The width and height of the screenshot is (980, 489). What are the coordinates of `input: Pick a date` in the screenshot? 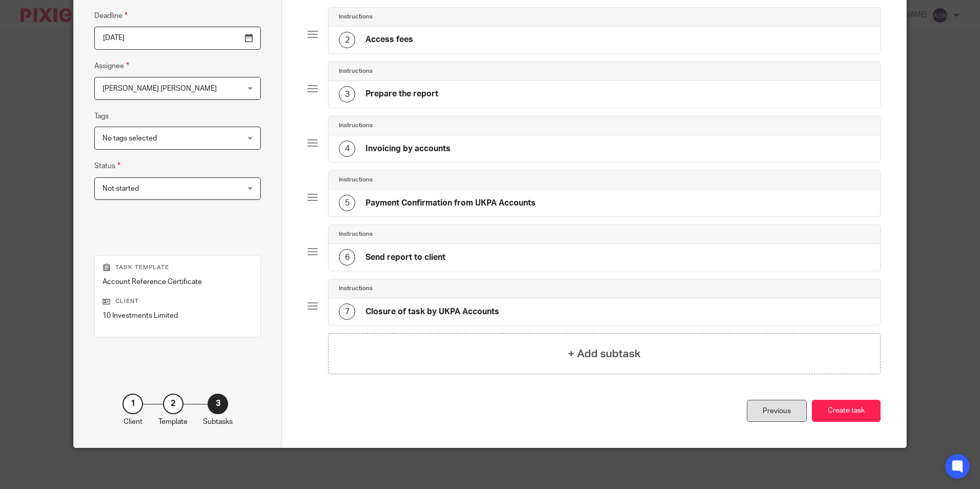 It's located at (178, 38).